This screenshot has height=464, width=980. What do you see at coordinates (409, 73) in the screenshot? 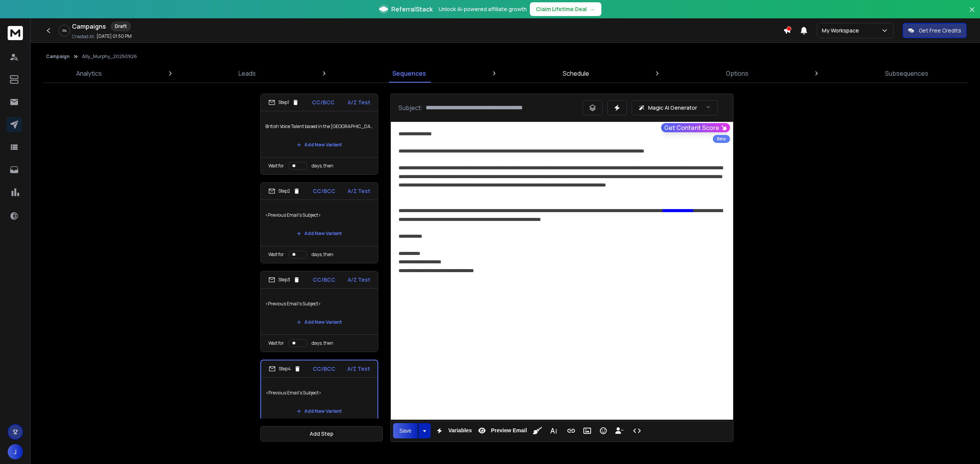
I see `p: Sequences` at bounding box center [409, 73].